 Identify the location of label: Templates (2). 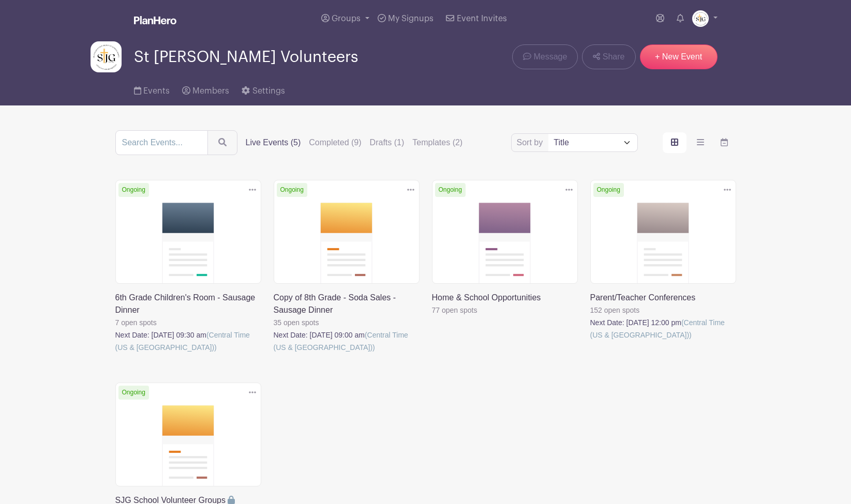
(438, 143).